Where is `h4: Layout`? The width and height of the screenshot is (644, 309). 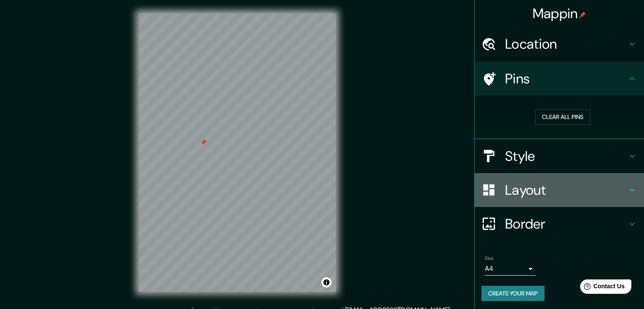 h4: Layout is located at coordinates (566, 190).